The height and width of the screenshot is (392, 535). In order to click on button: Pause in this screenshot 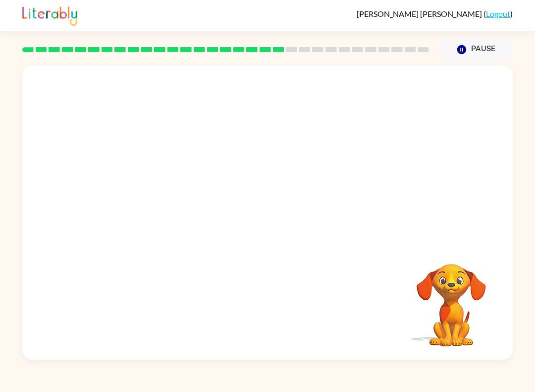, I will do `click(477, 50)`.